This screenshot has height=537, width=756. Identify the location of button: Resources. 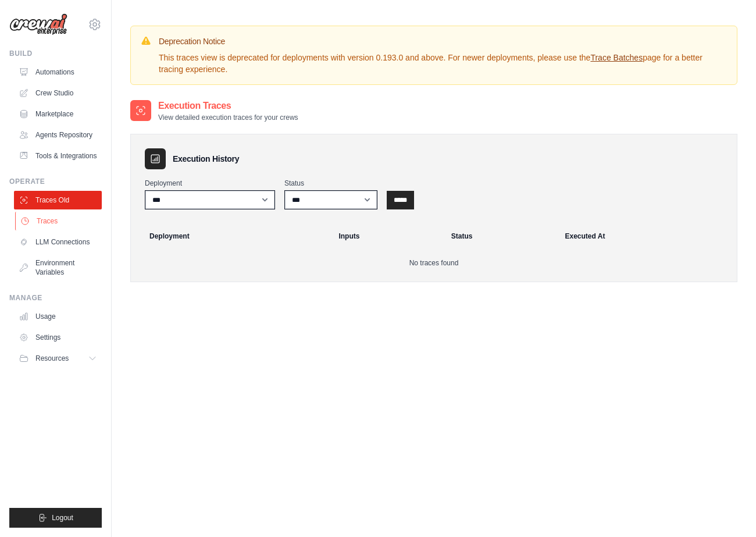
(58, 359).